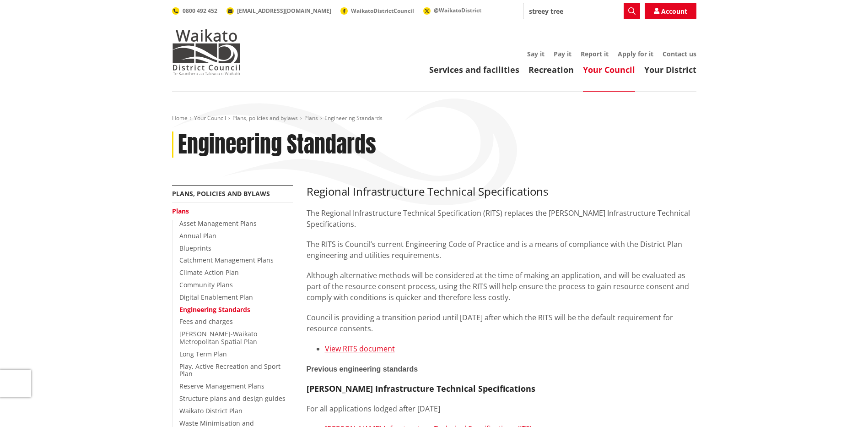 The height and width of the screenshot is (427, 868). I want to click on a: Pay it, so click(562, 53).